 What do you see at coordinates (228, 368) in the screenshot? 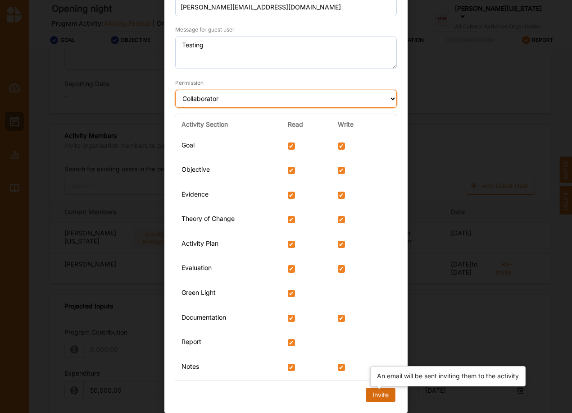
I see `td: Notes` at bounding box center [228, 368].